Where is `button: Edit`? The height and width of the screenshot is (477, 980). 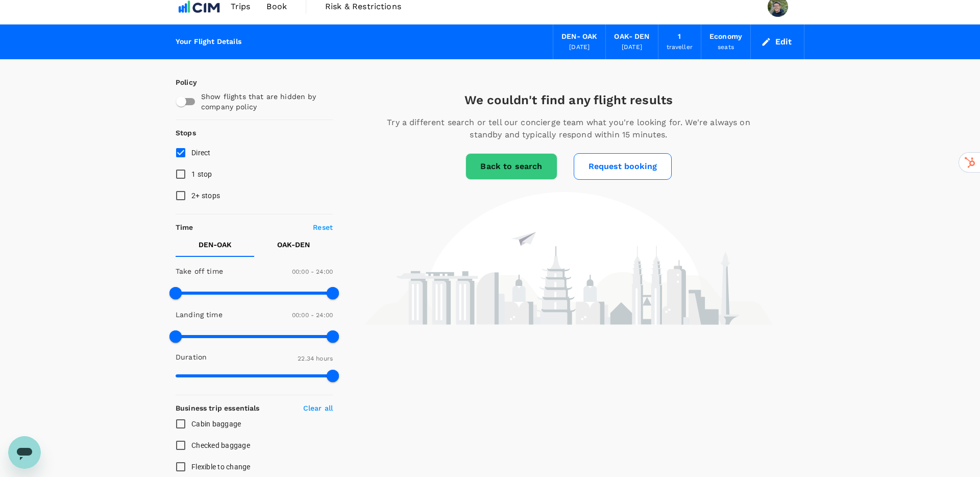
button: Edit is located at coordinates (777, 42).